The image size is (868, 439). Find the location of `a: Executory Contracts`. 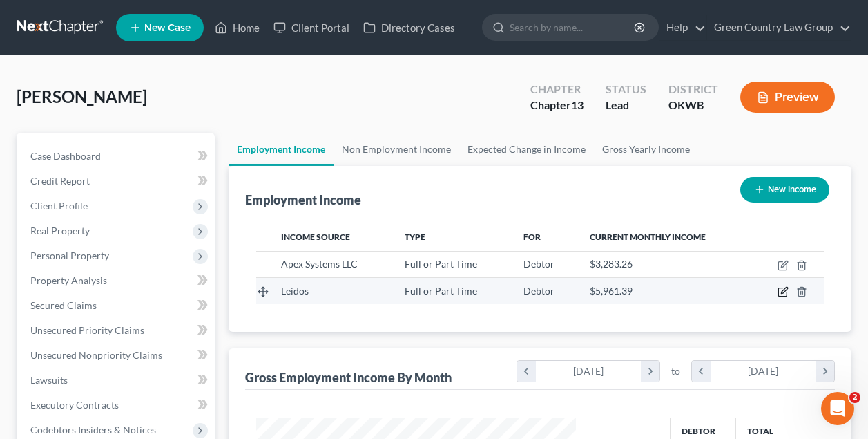

a: Executory Contracts is located at coordinates (117, 405).